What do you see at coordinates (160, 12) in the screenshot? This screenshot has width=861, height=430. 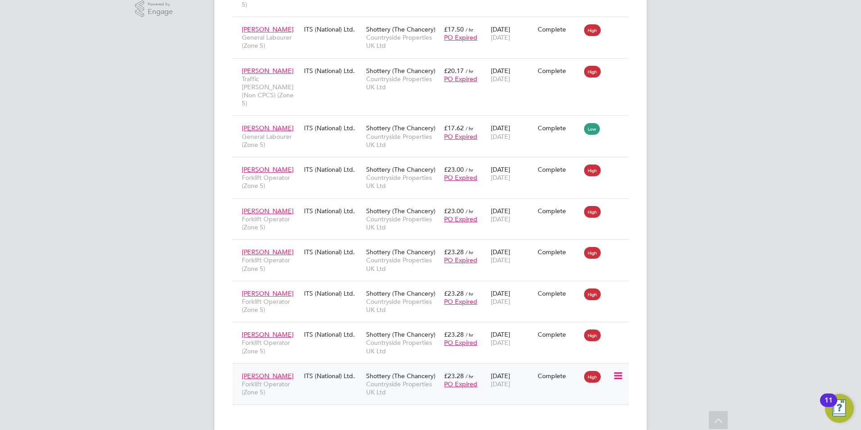 I see `span: Engage` at bounding box center [160, 12].